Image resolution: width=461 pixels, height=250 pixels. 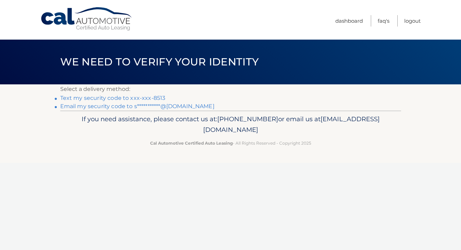 What do you see at coordinates (412, 21) in the screenshot?
I see `a: Logout` at bounding box center [412, 21].